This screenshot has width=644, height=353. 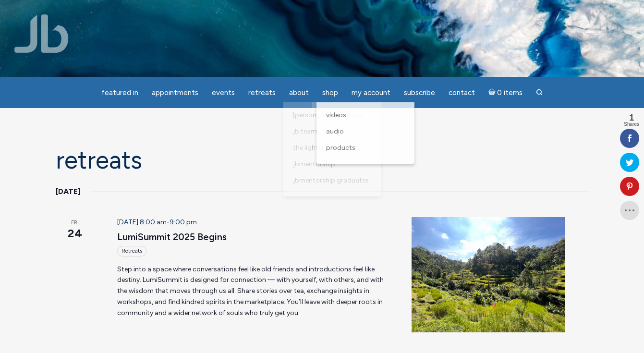 What do you see at coordinates (365, 148) in the screenshot?
I see `a: Products` at bounding box center [365, 148].